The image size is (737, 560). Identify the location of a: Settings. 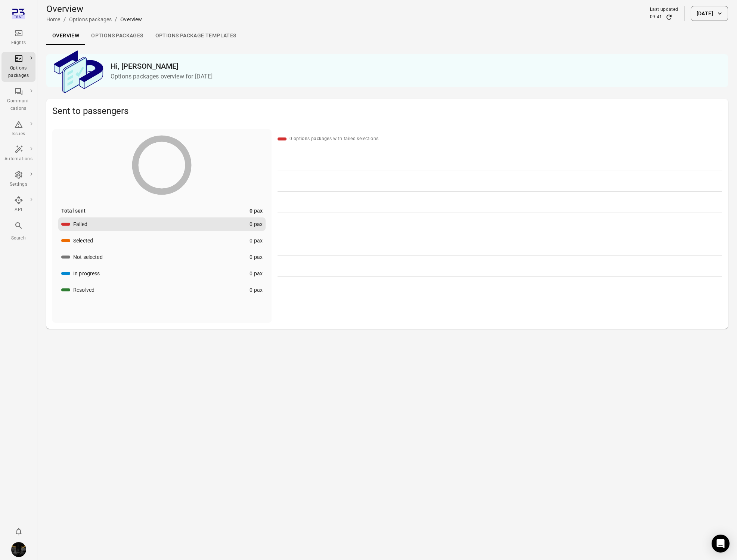
(18, 179).